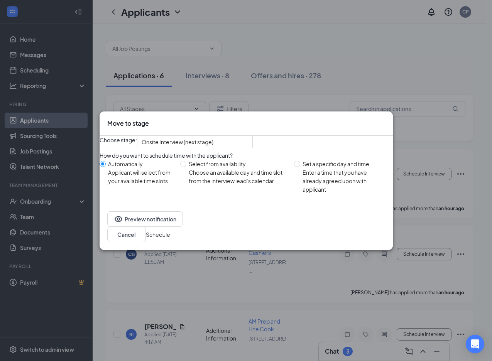 This screenshot has height=361, width=492. What do you see at coordinates (127, 235) in the screenshot?
I see `button: Cancel` at bounding box center [127, 235].